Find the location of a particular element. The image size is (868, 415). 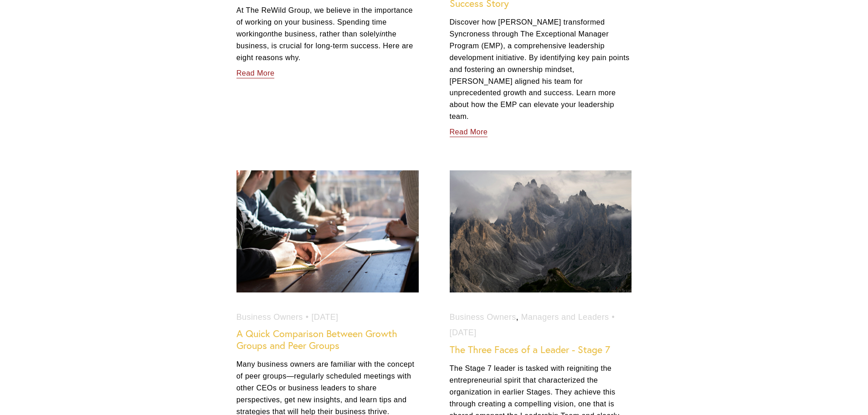

p: At The ReWild Group, we believe in the importance of working on your business. Spending time work... is located at coordinates (328, 34).